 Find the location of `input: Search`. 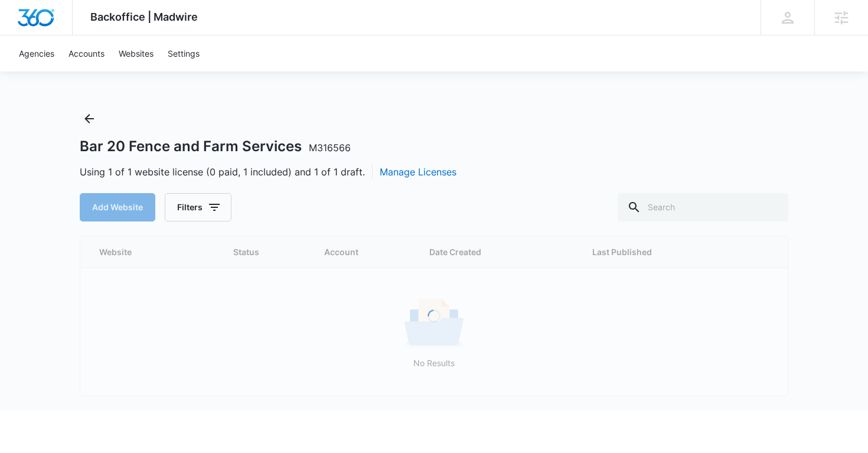

input: Search is located at coordinates (703, 208).